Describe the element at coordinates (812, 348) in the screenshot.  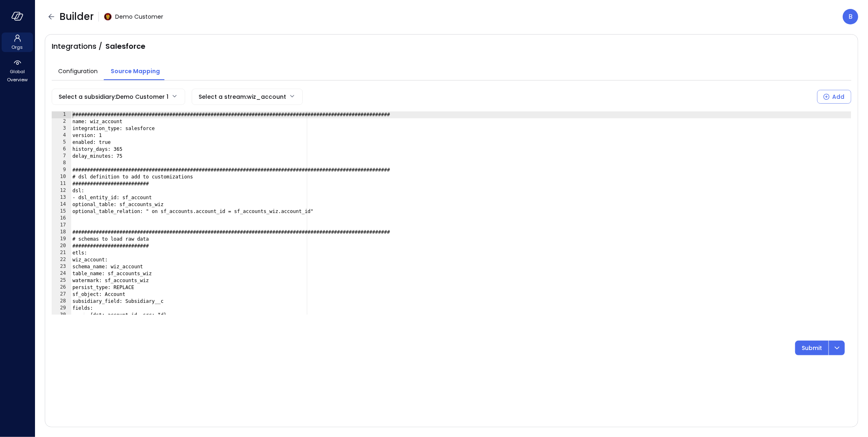
I see `button: Submit` at that location.